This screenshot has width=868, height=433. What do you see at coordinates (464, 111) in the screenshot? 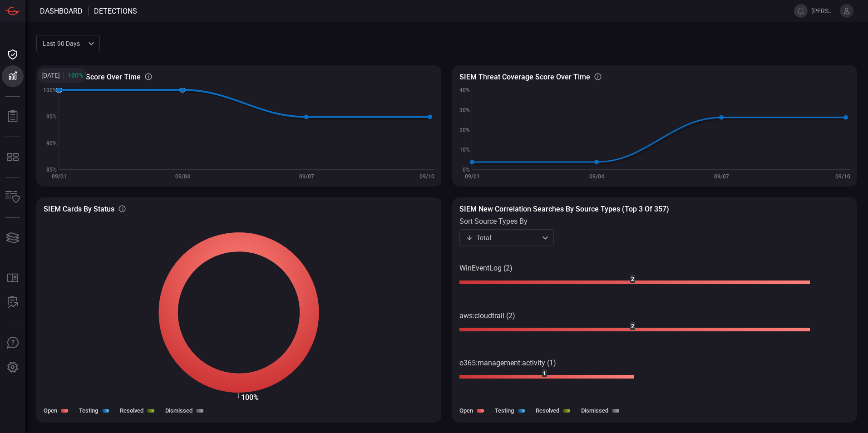
I see `text: 30%` at bounding box center [464, 111].